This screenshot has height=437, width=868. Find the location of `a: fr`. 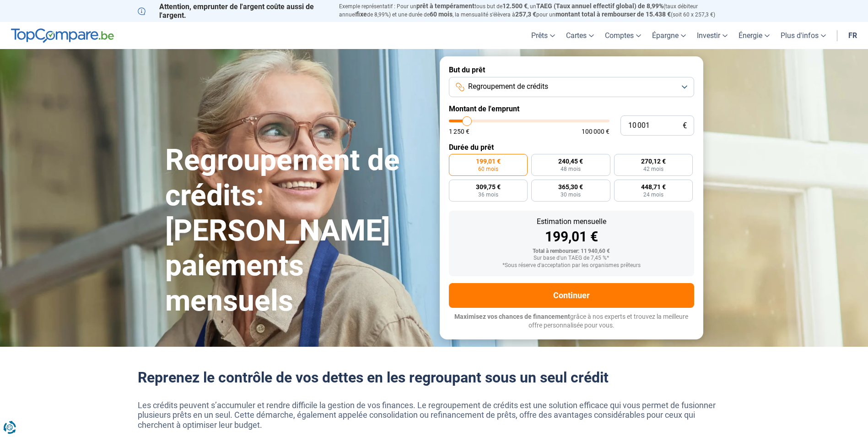

a: fr is located at coordinates (852, 36).